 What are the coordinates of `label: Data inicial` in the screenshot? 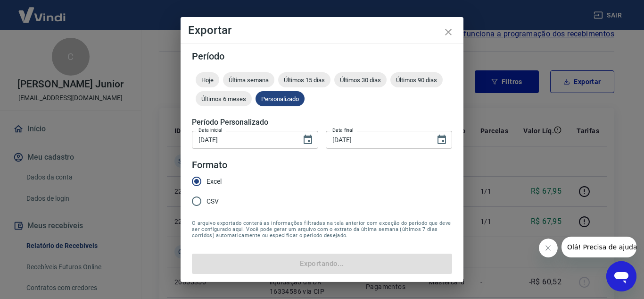 It's located at (210, 130).